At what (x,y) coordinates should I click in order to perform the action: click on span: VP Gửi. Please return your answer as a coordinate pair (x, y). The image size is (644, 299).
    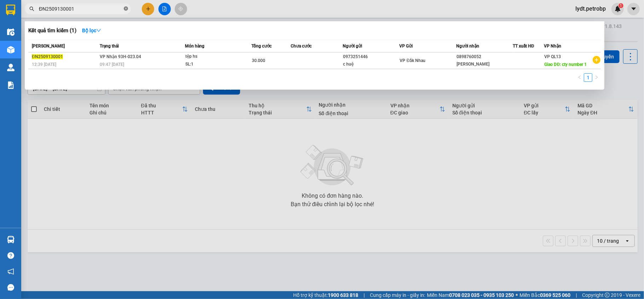
    Looking at the image, I should click on (406, 46).